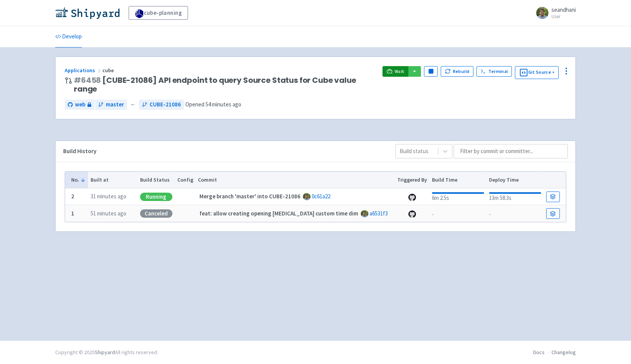  I want to click on span: cube, so click(109, 70).